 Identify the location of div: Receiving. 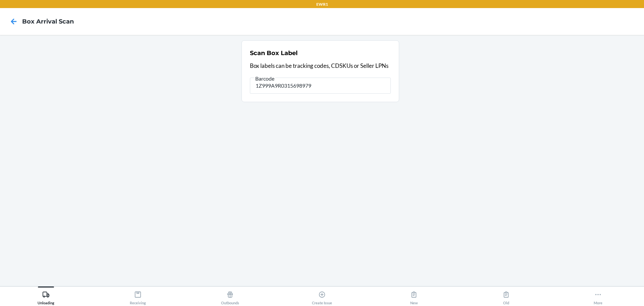
(138, 296).